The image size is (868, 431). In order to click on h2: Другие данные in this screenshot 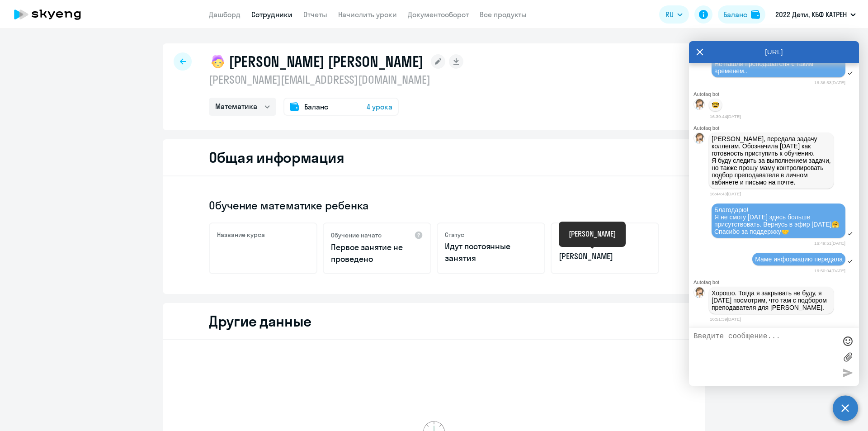, I will do `click(260, 321)`.